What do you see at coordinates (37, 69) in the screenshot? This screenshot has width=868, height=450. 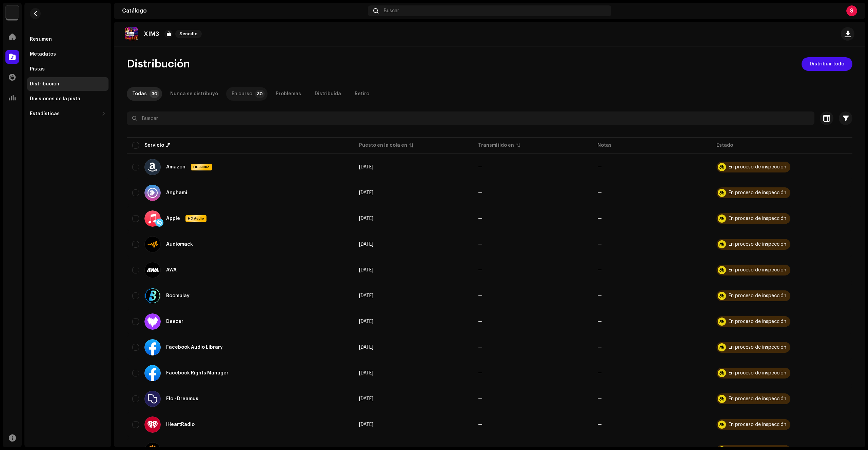 I see `div: Pistas` at bounding box center [37, 69].